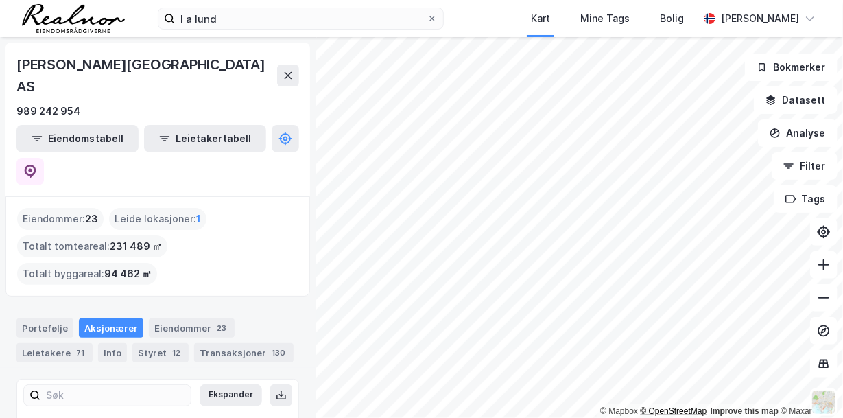 The width and height of the screenshot is (843, 418). Describe the element at coordinates (673, 411) in the screenshot. I see `a: OpenStreetMap` at that location.